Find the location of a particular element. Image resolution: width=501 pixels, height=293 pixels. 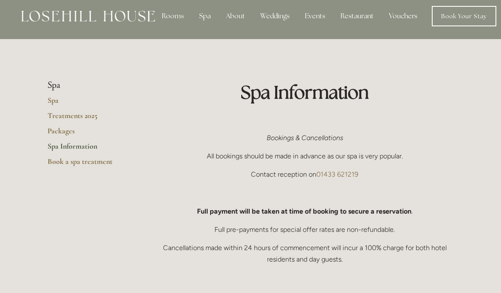

strong: Spa Information is located at coordinates (305, 92).